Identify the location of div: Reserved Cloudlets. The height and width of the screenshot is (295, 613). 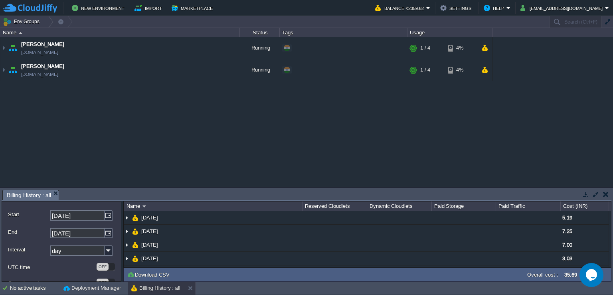
(335, 206).